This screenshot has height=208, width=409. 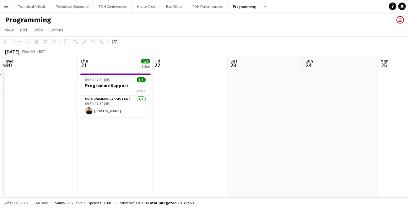 I want to click on div: Salary £2 297.52 + Expenses £0.00 + Subsistence £0.00 =, so click(x=124, y=203).